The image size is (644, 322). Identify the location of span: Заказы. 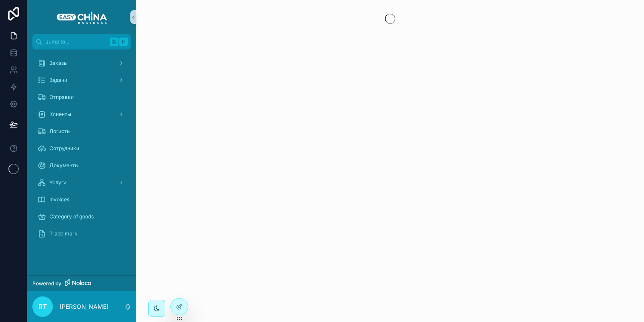
(58, 63).